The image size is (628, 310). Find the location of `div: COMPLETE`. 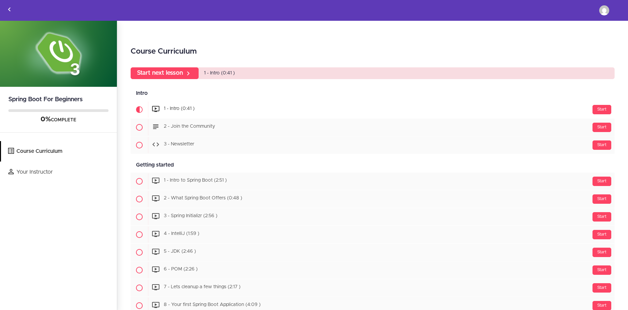

div: COMPLETE is located at coordinates (58, 120).